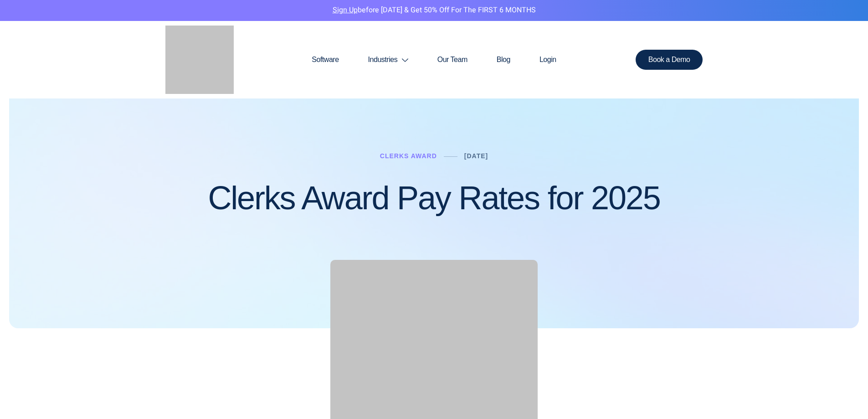 This screenshot has width=868, height=419. What do you see at coordinates (547, 59) in the screenshot?
I see `a: Login` at bounding box center [547, 59].